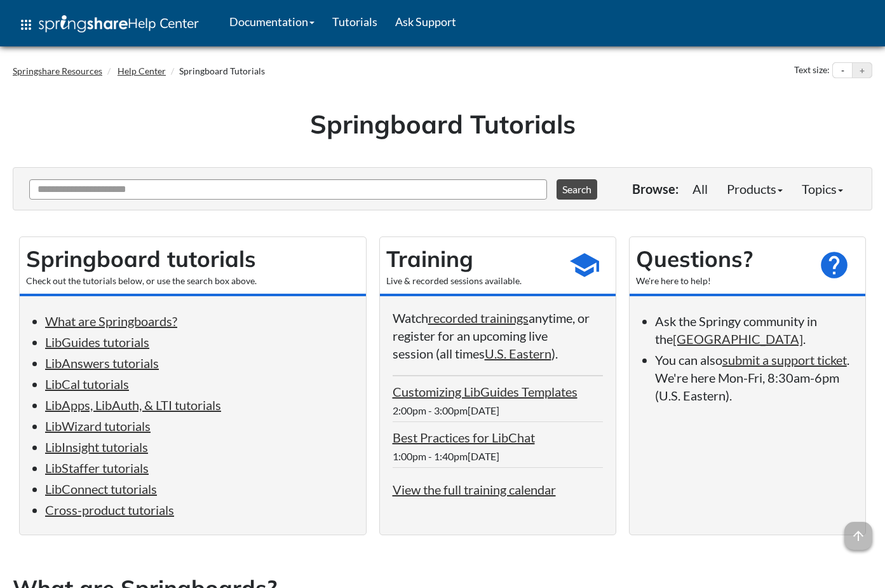  What do you see at coordinates (108, 25) in the screenshot?
I see `a: apps Help Center` at bounding box center [108, 25].